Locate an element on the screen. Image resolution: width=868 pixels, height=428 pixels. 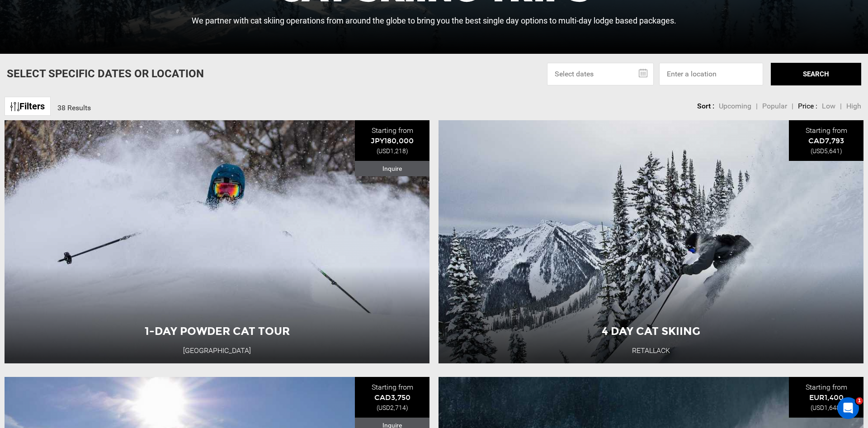
span: 1 is located at coordinates (860, 401).